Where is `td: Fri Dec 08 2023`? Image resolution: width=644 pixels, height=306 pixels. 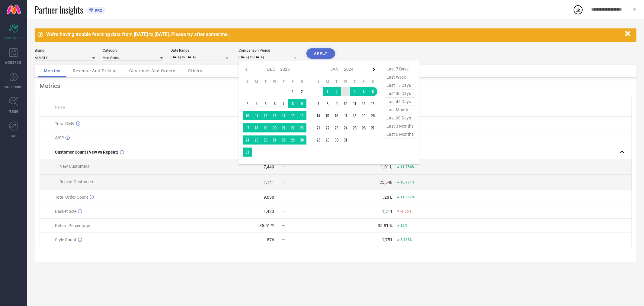 td: Fri Dec 08 2023 is located at coordinates (293, 104).